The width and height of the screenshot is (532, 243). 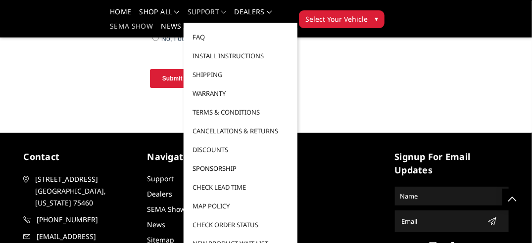 I want to click on a: Home, so click(x=120, y=15).